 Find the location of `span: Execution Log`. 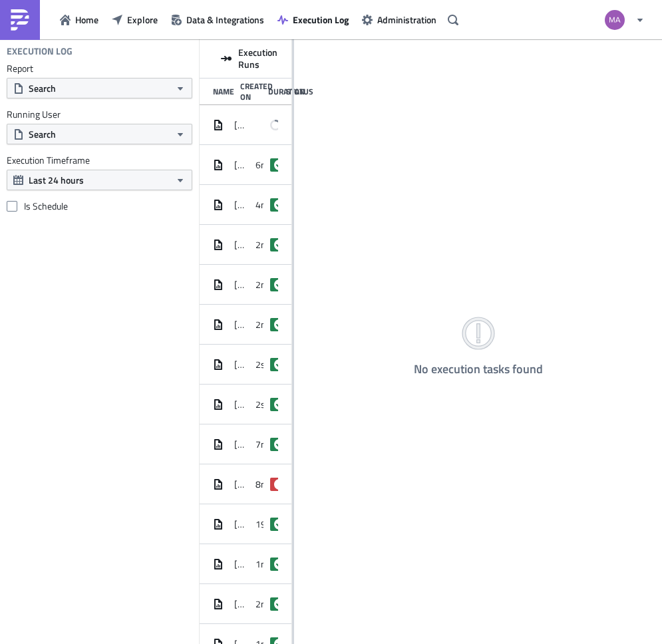

span: Execution Log is located at coordinates (321, 19).